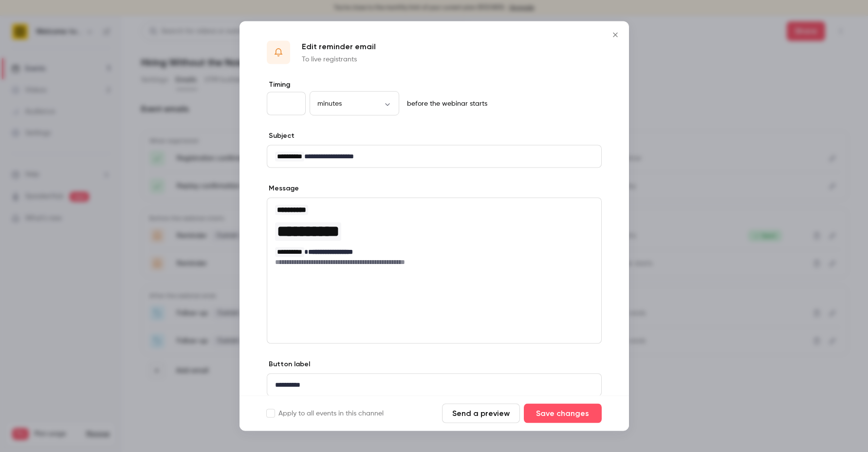 The image size is (868, 452). Describe the element at coordinates (288, 364) in the screenshot. I see `label: Button label` at that location.